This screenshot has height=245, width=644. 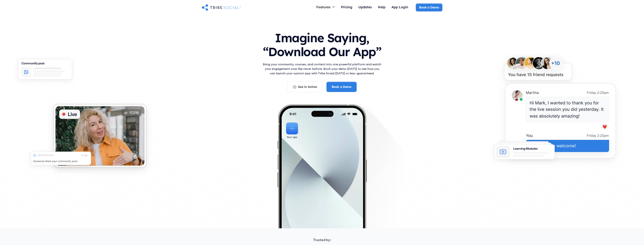 What do you see at coordinates (347, 7) in the screenshot?
I see `div: Pricing` at bounding box center [347, 7].